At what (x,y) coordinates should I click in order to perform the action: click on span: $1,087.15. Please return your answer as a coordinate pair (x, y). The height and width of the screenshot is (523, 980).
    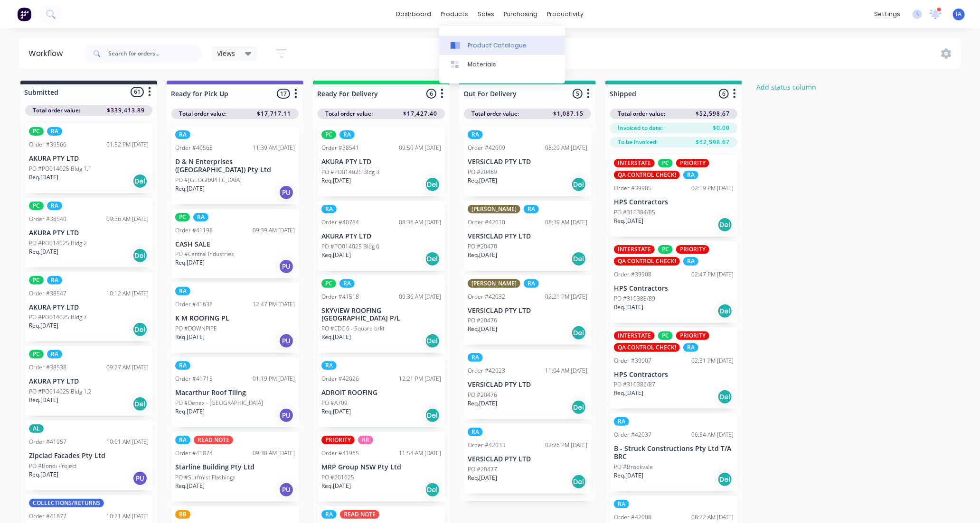
    Looking at the image, I should click on (569, 114).